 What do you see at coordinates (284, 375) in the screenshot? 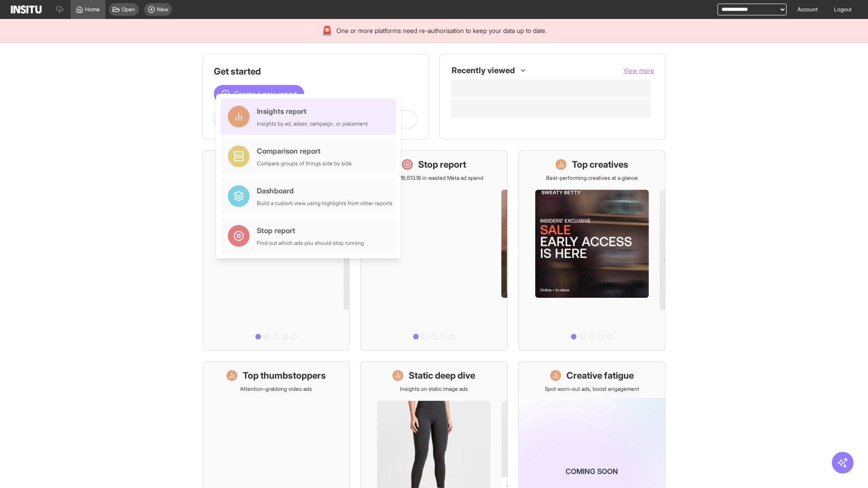
I see `h1: Top thumbstoppers` at bounding box center [284, 375].